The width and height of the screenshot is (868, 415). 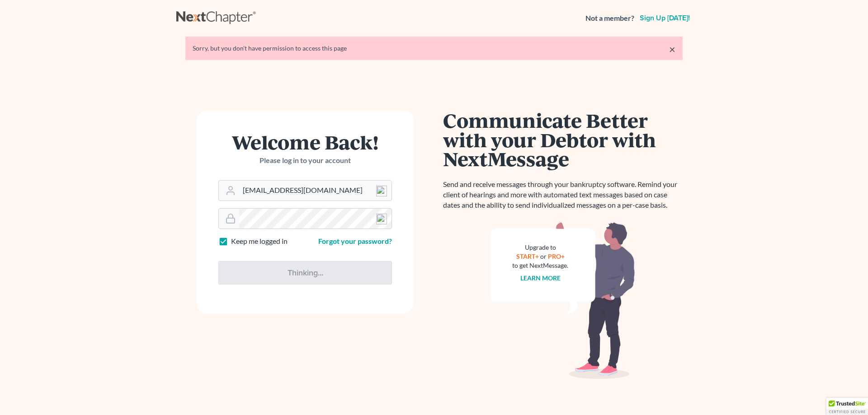 What do you see at coordinates (316, 190) in the screenshot?
I see `input: Email Address` at bounding box center [316, 190].